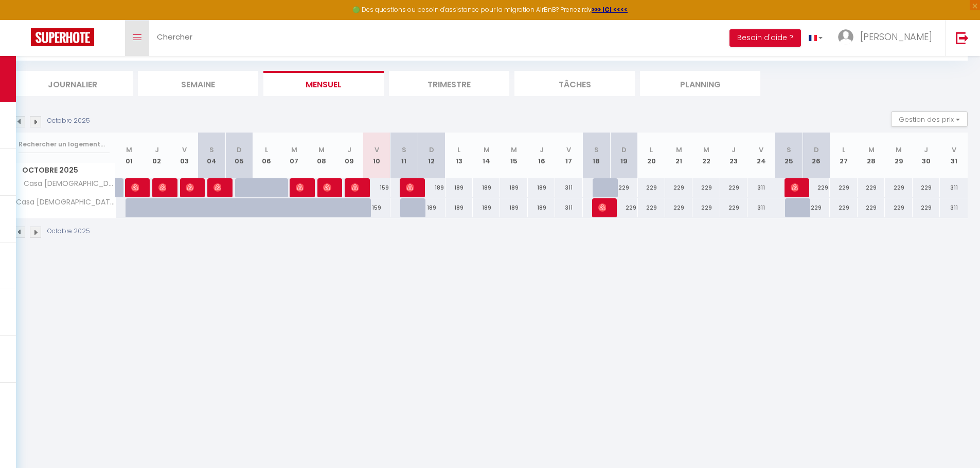 This screenshot has height=468, width=980. What do you see at coordinates (376, 155) in the screenshot?
I see `th: 10` at bounding box center [376, 155].